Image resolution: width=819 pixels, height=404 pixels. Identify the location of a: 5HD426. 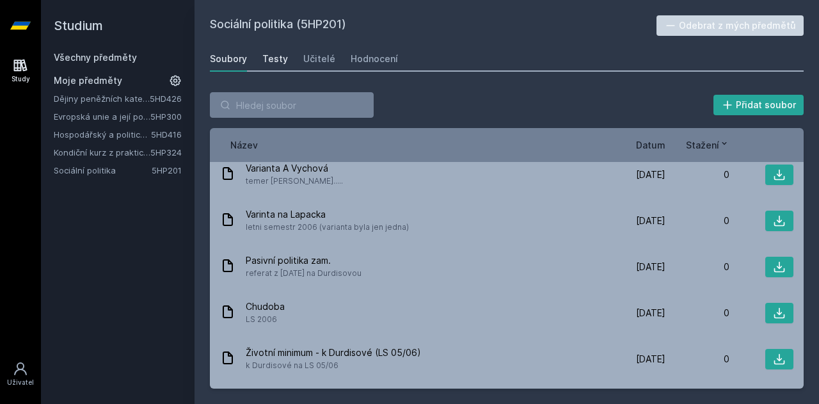
(166, 99).